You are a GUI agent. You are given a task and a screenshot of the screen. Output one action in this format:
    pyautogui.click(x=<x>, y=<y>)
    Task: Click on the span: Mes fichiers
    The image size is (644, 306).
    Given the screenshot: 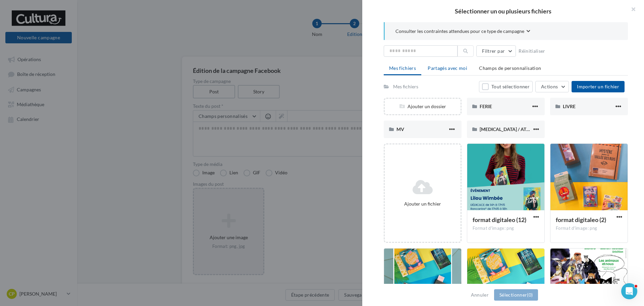 What is the action you would take?
    pyautogui.click(x=402, y=68)
    